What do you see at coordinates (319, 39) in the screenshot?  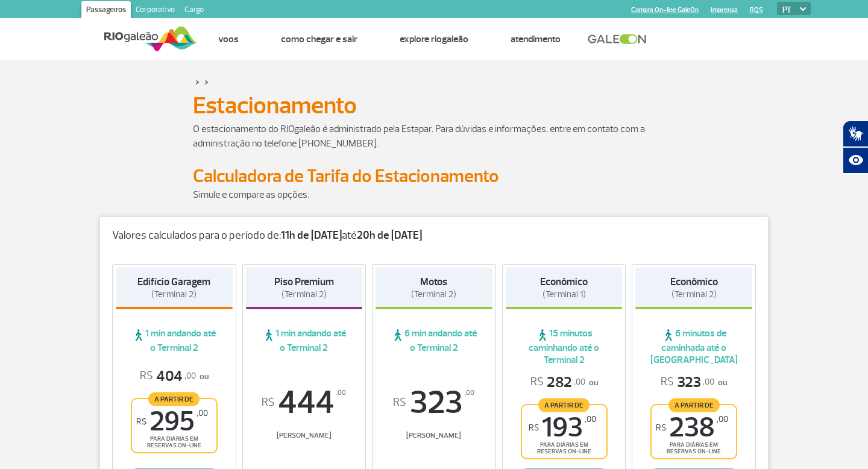 I see `a: Como chegar e sair` at bounding box center [319, 39].